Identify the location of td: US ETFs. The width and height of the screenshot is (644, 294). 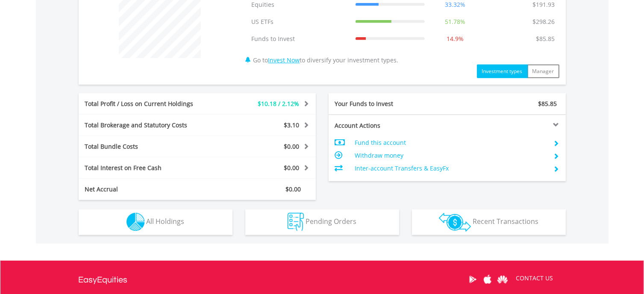
(299, 22).